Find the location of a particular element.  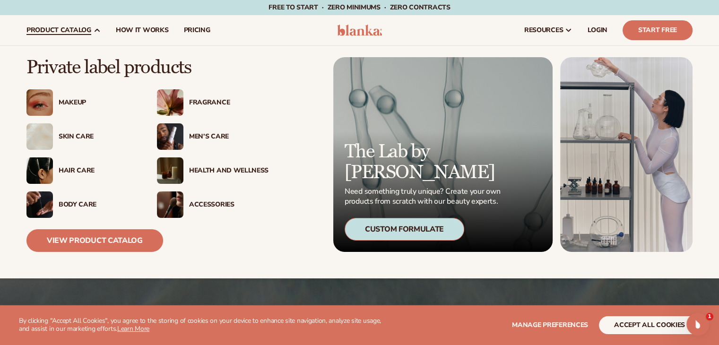

span: 1 is located at coordinates (710, 317).